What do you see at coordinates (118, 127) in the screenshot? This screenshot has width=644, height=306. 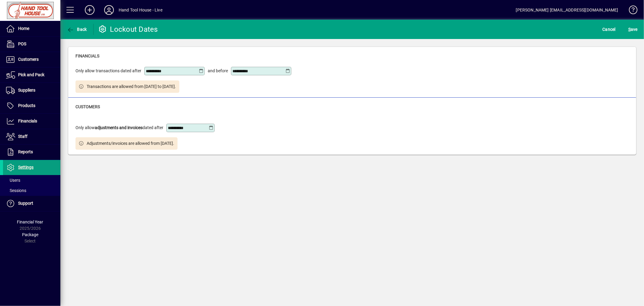 I see `b: adjustments and invoices` at bounding box center [118, 127].